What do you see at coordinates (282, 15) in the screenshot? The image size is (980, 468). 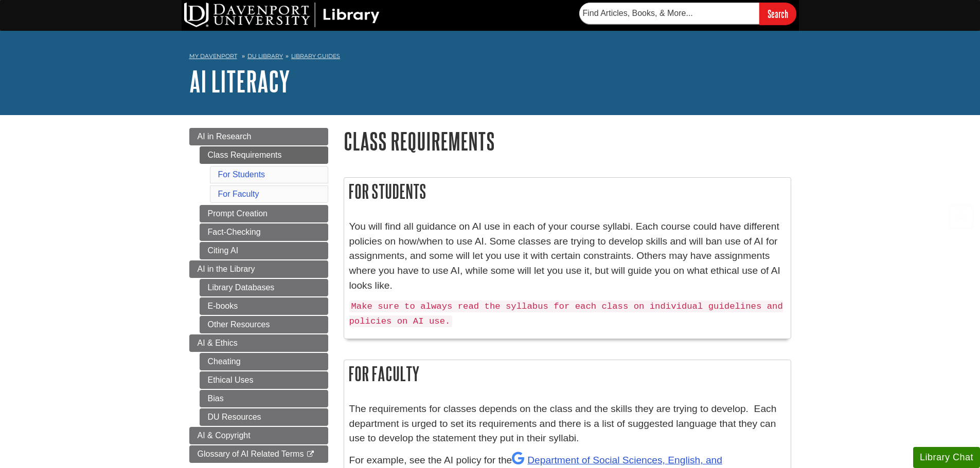 I see `img: DU Library` at bounding box center [282, 15].